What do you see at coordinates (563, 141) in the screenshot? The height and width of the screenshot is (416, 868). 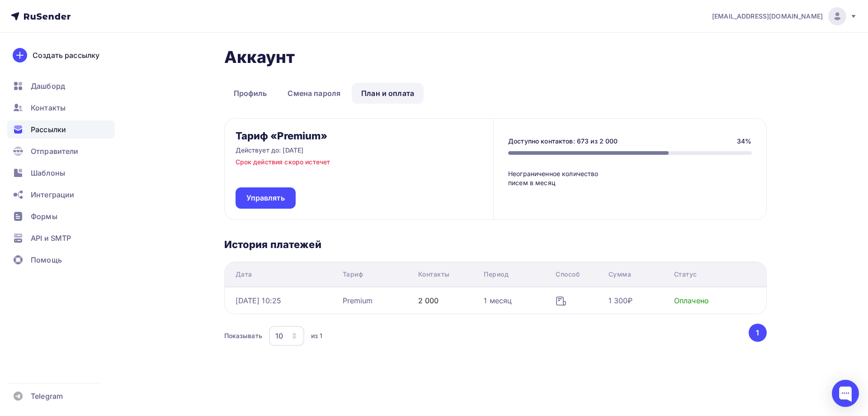 I see `div: Доступно контактов: 673 из 2 000` at bounding box center [563, 141].